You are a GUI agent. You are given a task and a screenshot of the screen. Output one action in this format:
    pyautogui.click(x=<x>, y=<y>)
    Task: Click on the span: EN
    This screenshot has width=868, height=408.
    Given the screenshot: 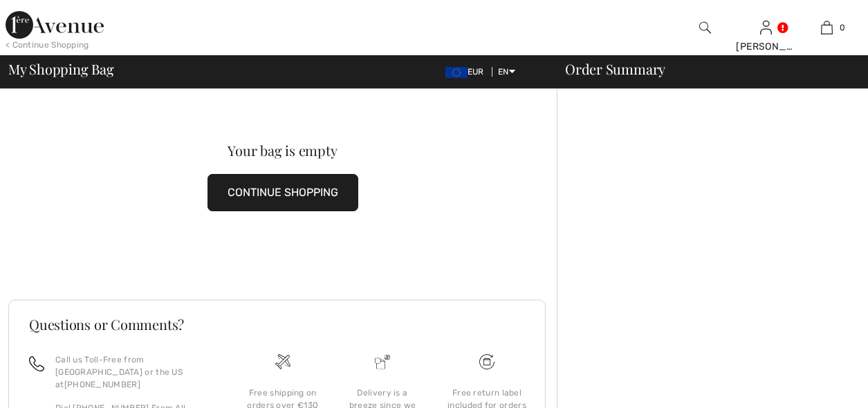 What is the action you would take?
    pyautogui.click(x=506, y=72)
    